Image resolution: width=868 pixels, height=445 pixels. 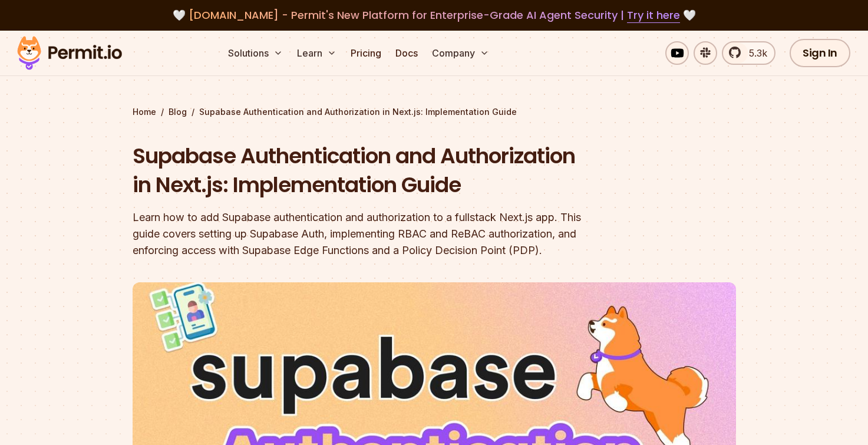 What do you see at coordinates (755, 53) in the screenshot?
I see `span: 5.3k` at bounding box center [755, 53].